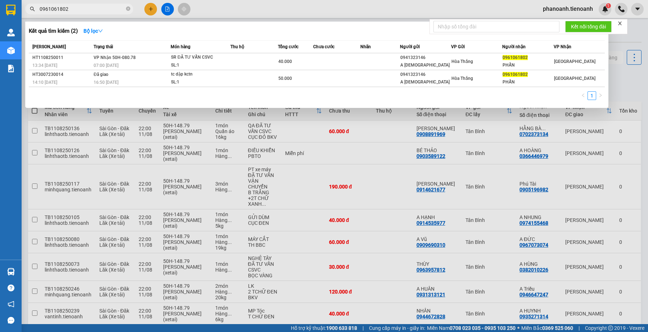 This screenshot has height=332, width=648. I want to click on button: left, so click(583, 96).